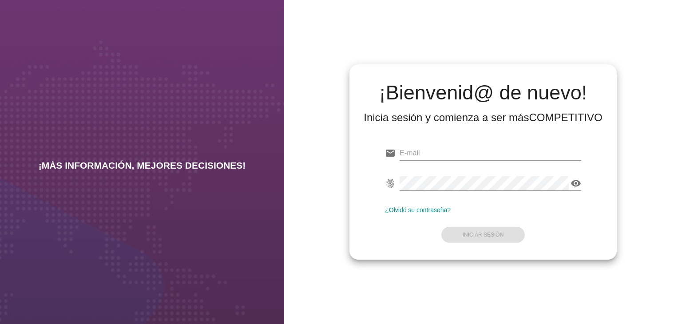  I want to click on a: ¿Olvidó su contraseña?, so click(418, 210).